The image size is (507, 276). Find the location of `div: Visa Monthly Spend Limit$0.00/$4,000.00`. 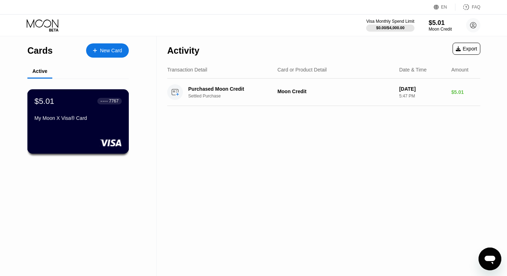

div: Visa Monthly Spend Limit$0.00/$4,000.00 is located at coordinates (390, 25).